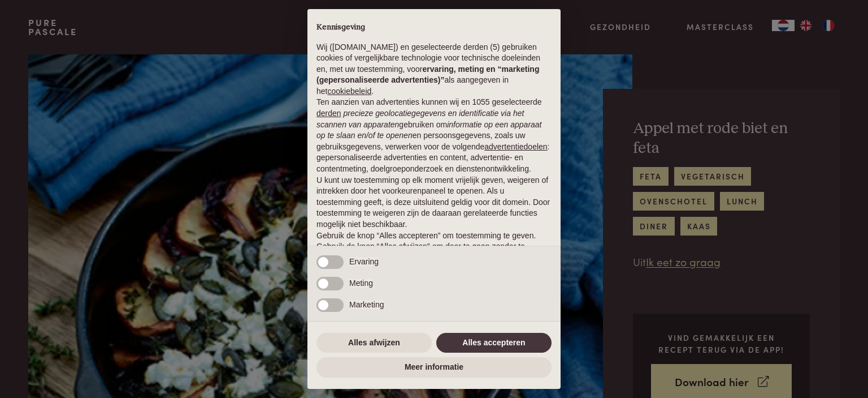 This screenshot has height=398, width=868. What do you see at coordinates (494, 343) in the screenshot?
I see `button: Alles accepteren` at bounding box center [494, 343].